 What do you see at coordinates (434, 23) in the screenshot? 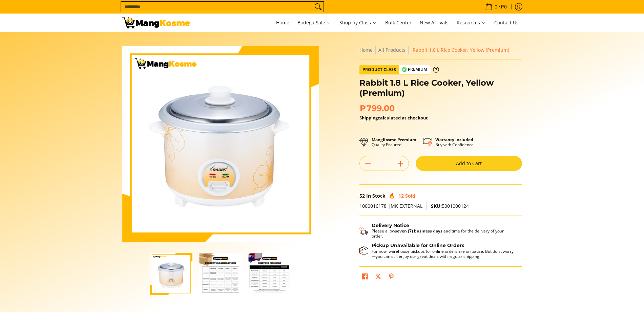
I see `a: New Arrivals` at bounding box center [434, 23].